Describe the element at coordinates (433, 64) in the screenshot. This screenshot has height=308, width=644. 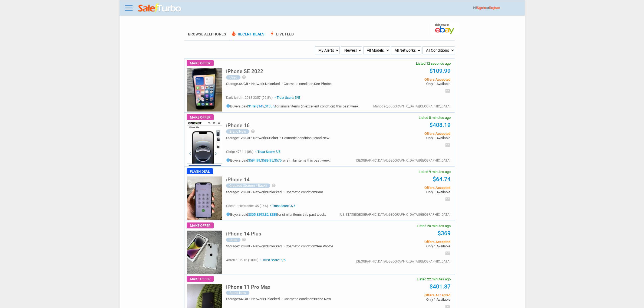
I see `span: Listed 12 seconds ago` at that location.